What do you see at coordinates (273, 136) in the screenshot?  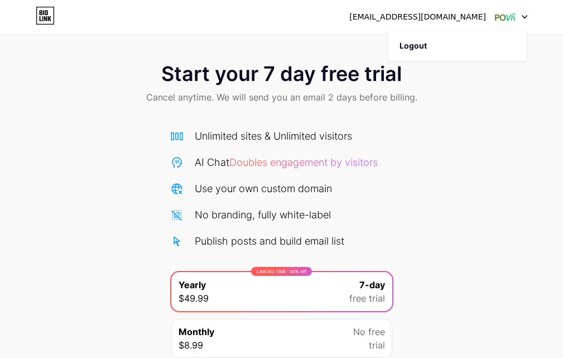 I see `div: Unlimited sites & Unlimited visitors` at bounding box center [273, 136].